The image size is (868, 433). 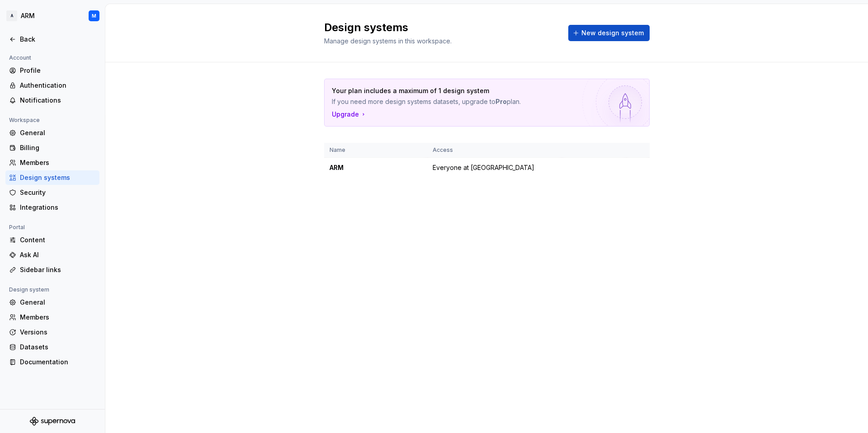 What do you see at coordinates (53, 421) in the screenshot?
I see `a: Supernova Logo` at bounding box center [53, 421].